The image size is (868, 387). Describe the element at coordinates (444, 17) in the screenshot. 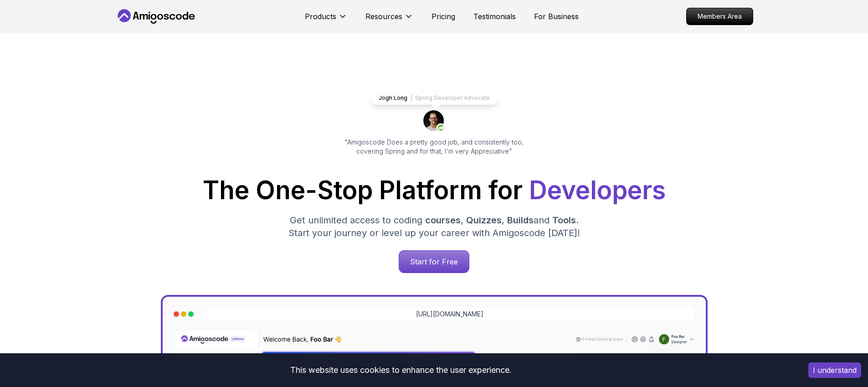

I see `a: Pricing` at that location.